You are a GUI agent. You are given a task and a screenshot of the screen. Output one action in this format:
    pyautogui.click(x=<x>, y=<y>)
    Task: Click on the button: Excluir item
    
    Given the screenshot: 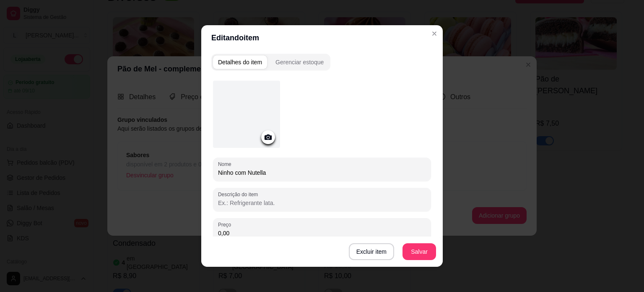 What is the action you would take?
    pyautogui.click(x=371, y=252)
    